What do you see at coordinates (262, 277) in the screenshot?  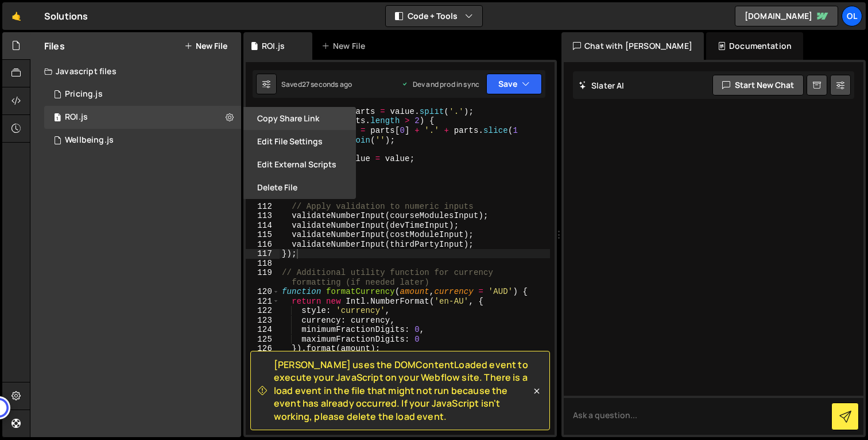 I see `div: 119` at bounding box center [262, 277].